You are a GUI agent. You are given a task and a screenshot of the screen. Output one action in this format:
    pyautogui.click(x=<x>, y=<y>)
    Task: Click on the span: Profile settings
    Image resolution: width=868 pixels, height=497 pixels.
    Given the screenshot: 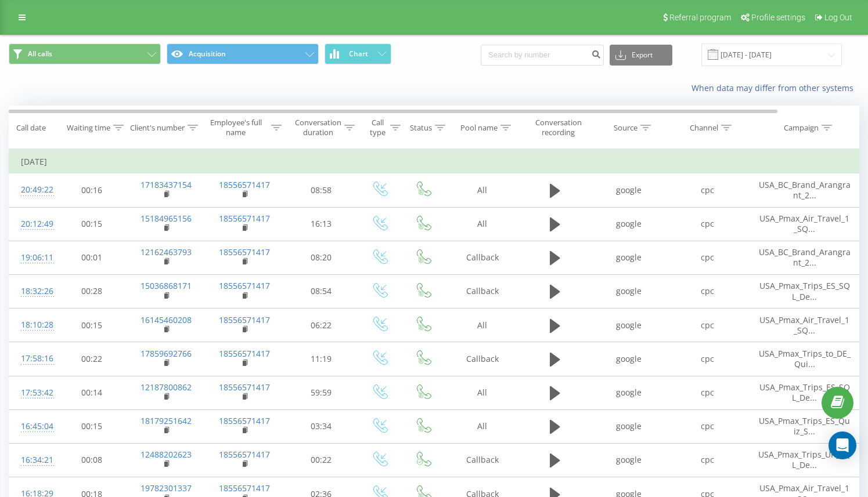 What is the action you would take?
    pyautogui.click(x=778, y=17)
    